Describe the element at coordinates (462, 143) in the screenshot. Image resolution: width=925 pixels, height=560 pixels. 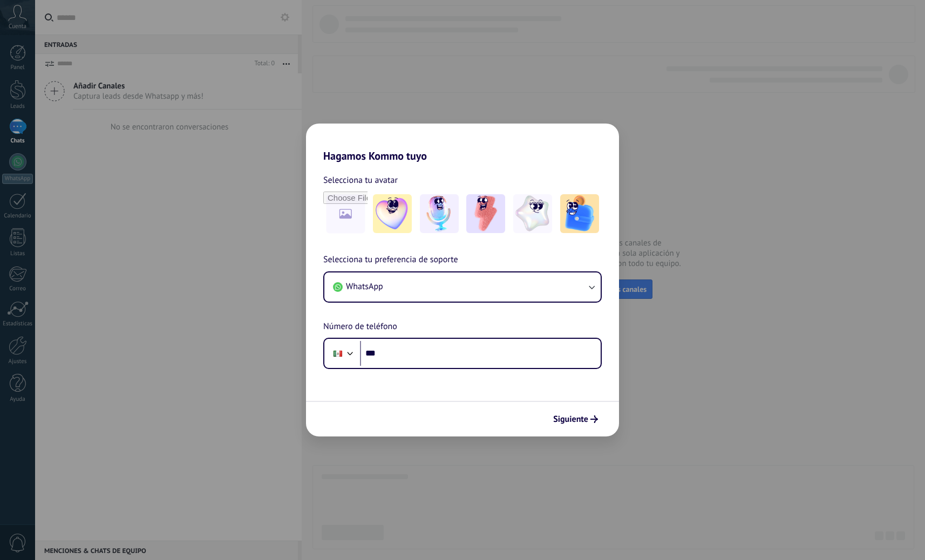
I see `h2: Hagamos Kommo tuyo` at that location.